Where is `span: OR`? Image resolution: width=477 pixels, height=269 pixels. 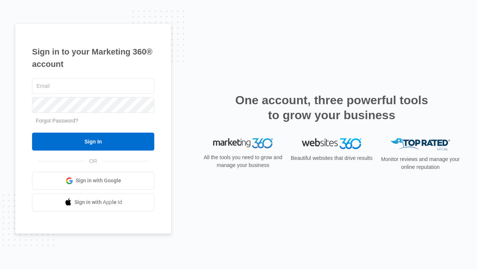
span: OR is located at coordinates (93, 161).